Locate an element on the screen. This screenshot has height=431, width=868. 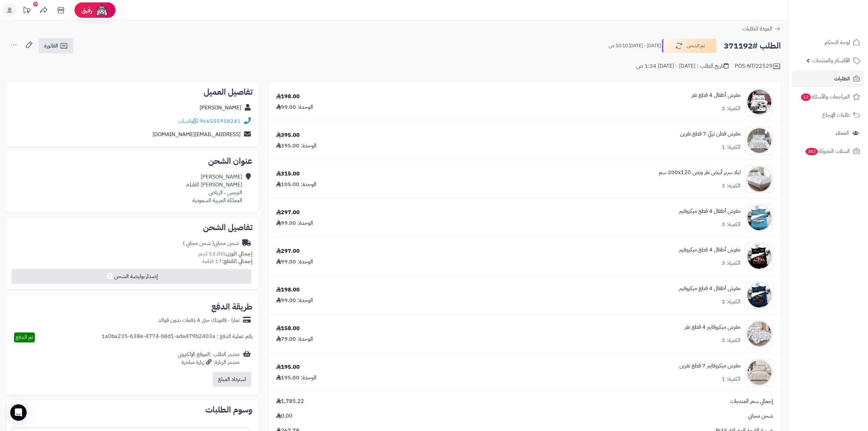
span: إجمالي سعر المنتجات is located at coordinates (751, 401).